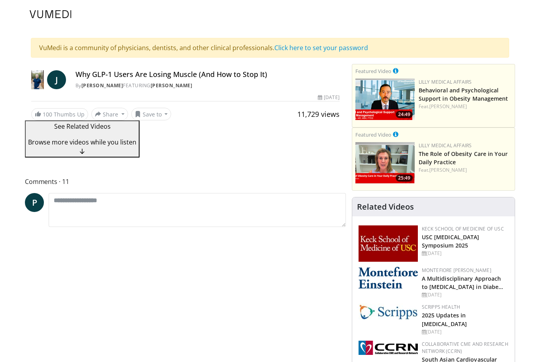 The width and height of the screenshot is (540, 362). What do you see at coordinates (270, 48) in the screenshot?
I see `div: VuMedi is a community of physicians, dentists, and other clinical professionals.` at bounding box center [270, 48].